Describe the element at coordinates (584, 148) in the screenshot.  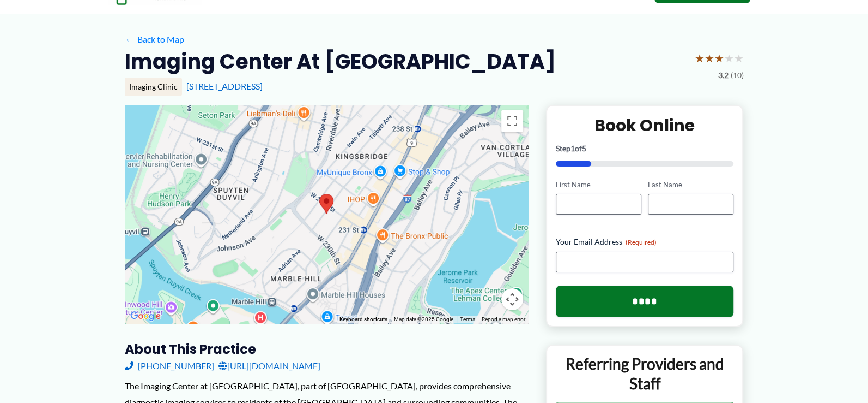
I see `span: 5` at that location.